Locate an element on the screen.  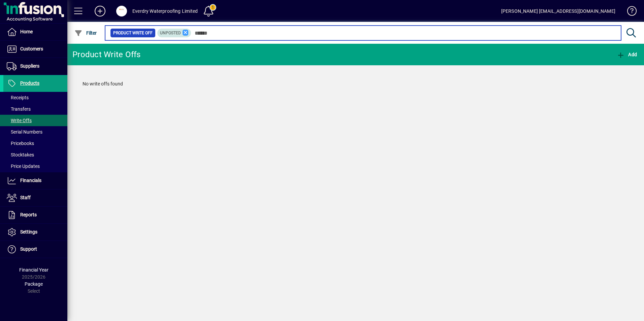
a: Receipts is located at coordinates (35, 98).